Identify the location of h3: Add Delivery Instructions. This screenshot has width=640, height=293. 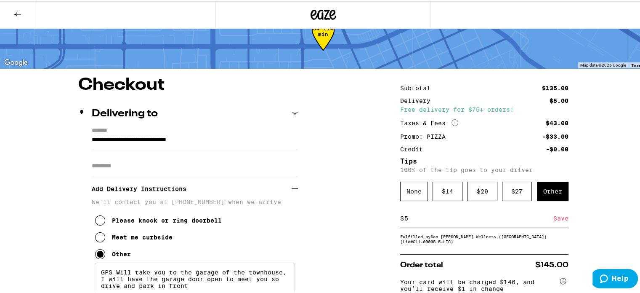
(192, 187).